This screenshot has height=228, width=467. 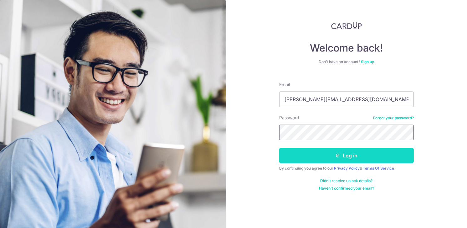 What do you see at coordinates (346, 62) in the screenshot?
I see `div: Don’t have an account?` at bounding box center [346, 62].